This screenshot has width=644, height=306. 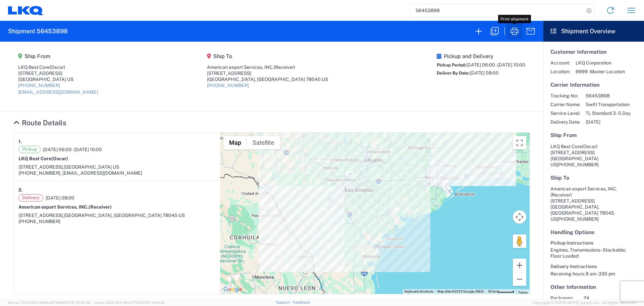 What do you see at coordinates (49, 302) in the screenshot?
I see `span: Server: 2025.16.0-9544af67660` at bounding box center [49, 302].